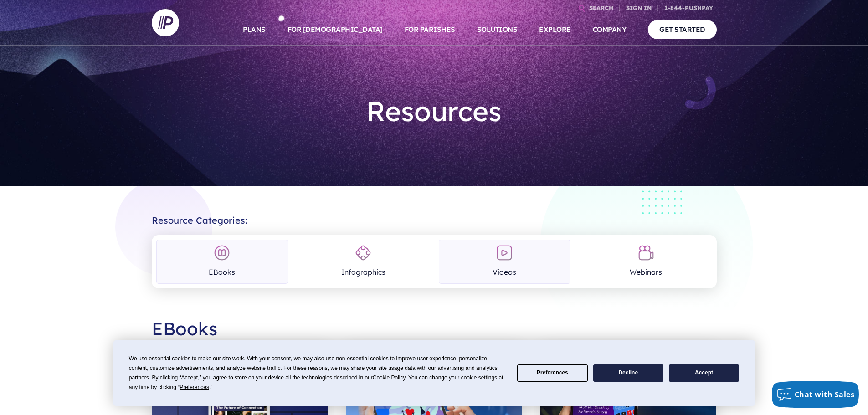 Image resolution: width=868 pixels, height=415 pixels. What do you see at coordinates (434, 111) in the screenshot?
I see `h1: Resources` at bounding box center [434, 111].